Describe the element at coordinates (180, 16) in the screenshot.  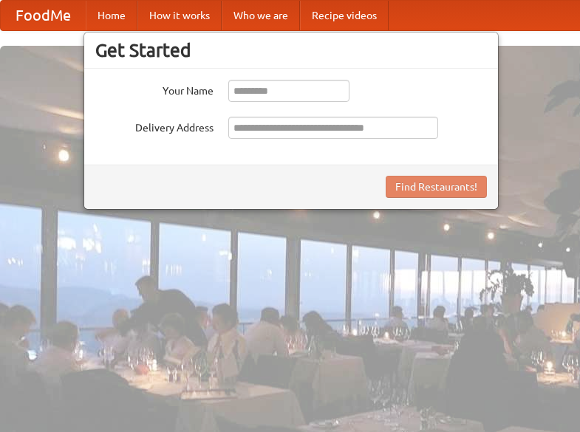
I see `a: How it works` at that location.